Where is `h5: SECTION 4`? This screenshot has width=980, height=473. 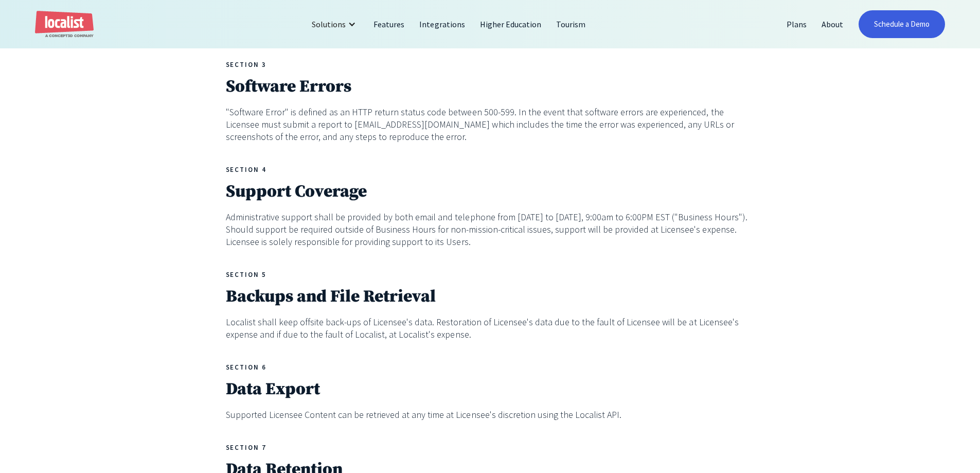
h5: SECTION 4 is located at coordinates (490, 169).